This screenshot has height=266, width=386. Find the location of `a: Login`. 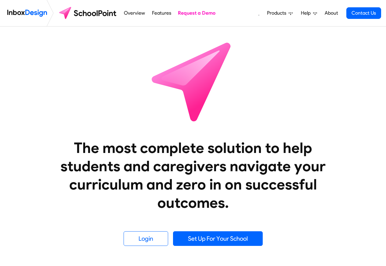

a: Login is located at coordinates (146, 239).